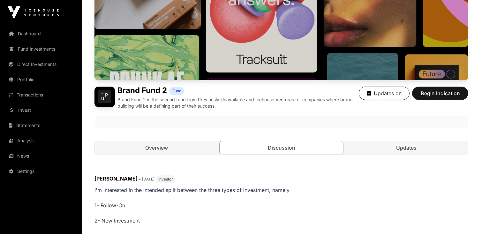  Describe the element at coordinates (156, 148) in the screenshot. I see `a: Overview` at that location.